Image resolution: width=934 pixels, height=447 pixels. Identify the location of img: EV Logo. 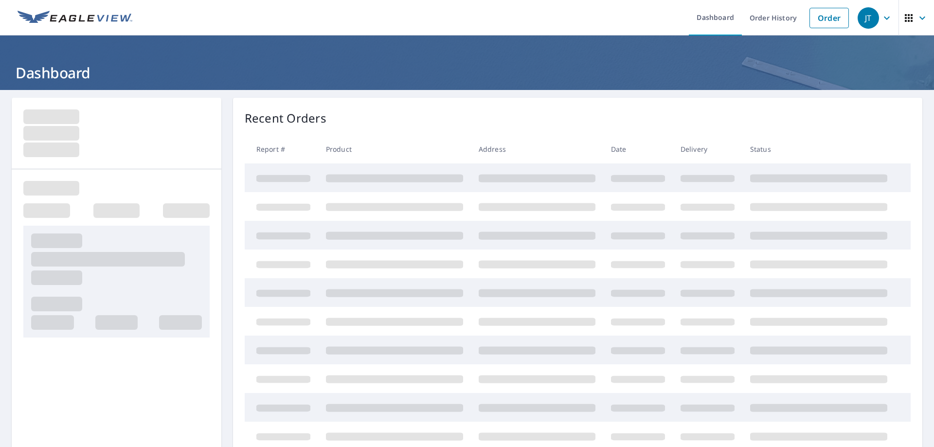
(75, 18).